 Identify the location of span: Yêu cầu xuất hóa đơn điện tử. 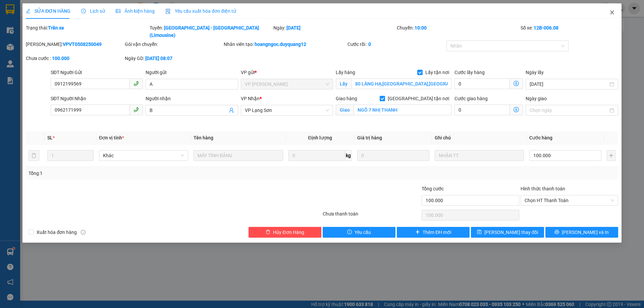
(201, 11).